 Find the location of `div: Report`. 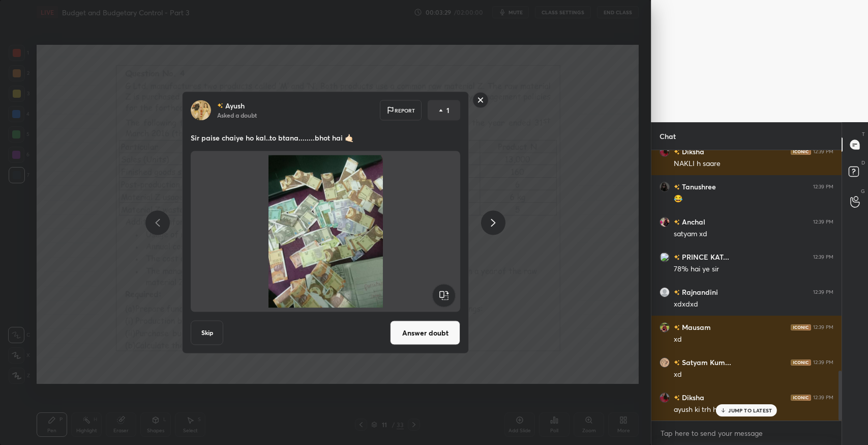

div: Report is located at coordinates (400, 111).